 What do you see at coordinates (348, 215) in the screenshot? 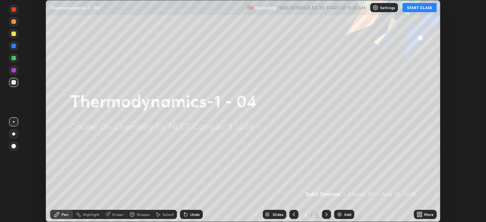
I see `div: Add` at bounding box center [348, 215].